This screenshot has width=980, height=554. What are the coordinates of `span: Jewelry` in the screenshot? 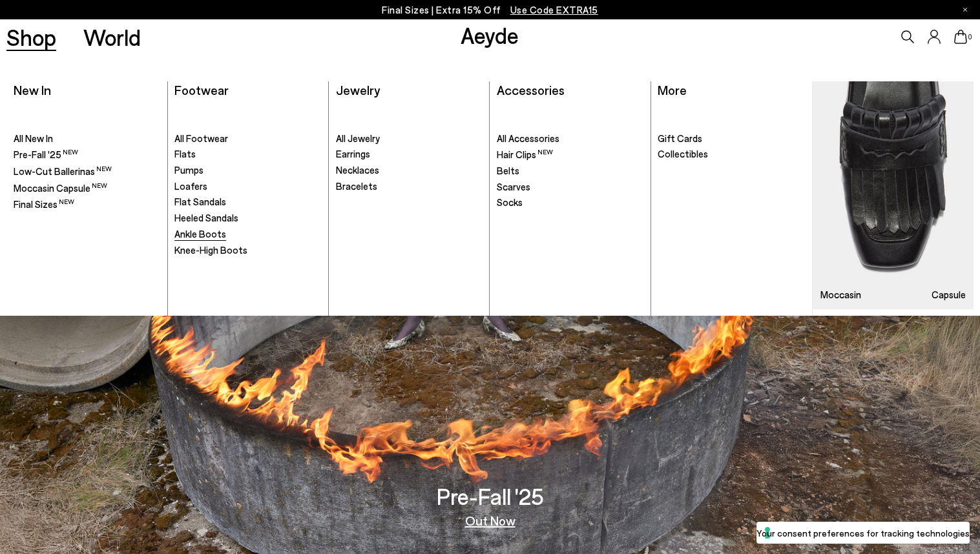 It's located at (358, 90).